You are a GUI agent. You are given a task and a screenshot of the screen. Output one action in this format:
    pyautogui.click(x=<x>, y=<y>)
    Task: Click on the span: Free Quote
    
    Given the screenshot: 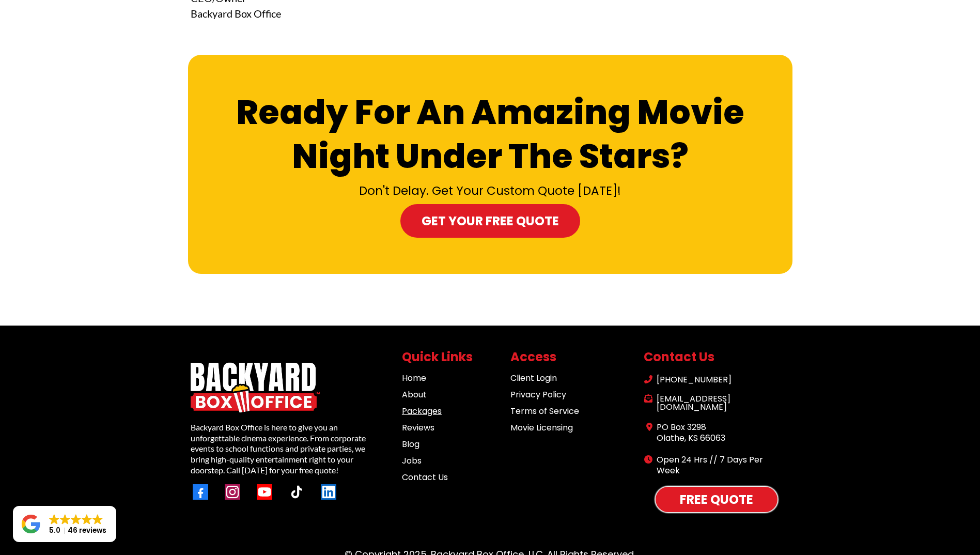 What is the action you would take?
    pyautogui.click(x=716, y=499)
    